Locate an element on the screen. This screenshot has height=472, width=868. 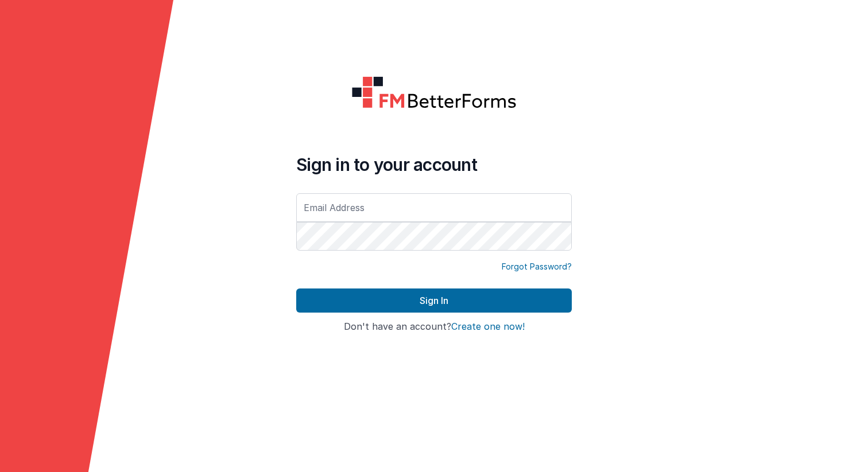
button: Create one now! is located at coordinates (488, 327).